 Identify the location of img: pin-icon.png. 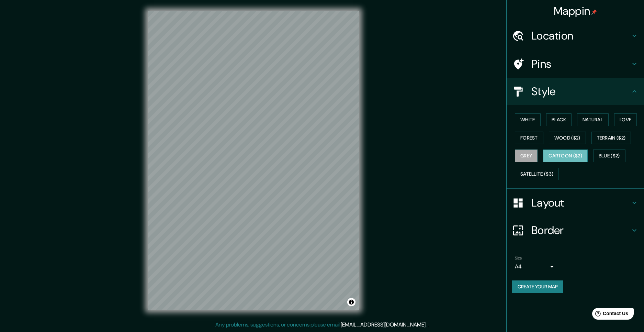
(594, 12).